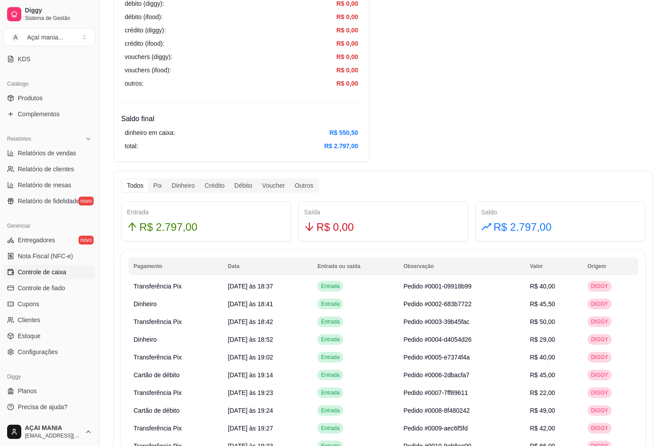 Image resolution: width=667 pixels, height=446 pixels. Describe the element at coordinates (49, 377) in the screenshot. I see `div: Diggy` at that location.